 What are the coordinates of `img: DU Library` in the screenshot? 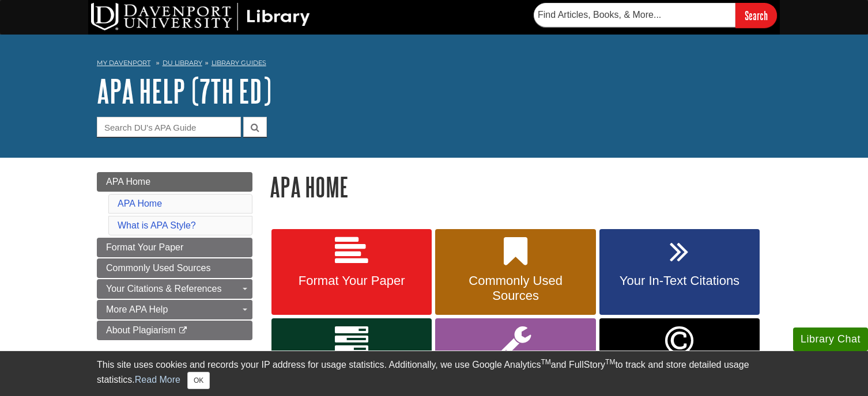 It's located at (201, 16).